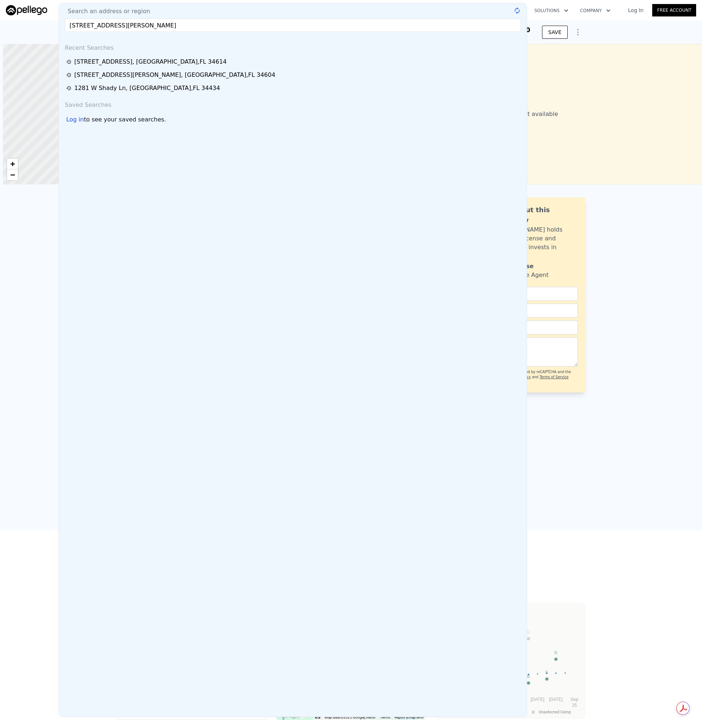  I want to click on button: Company, so click(595, 11).